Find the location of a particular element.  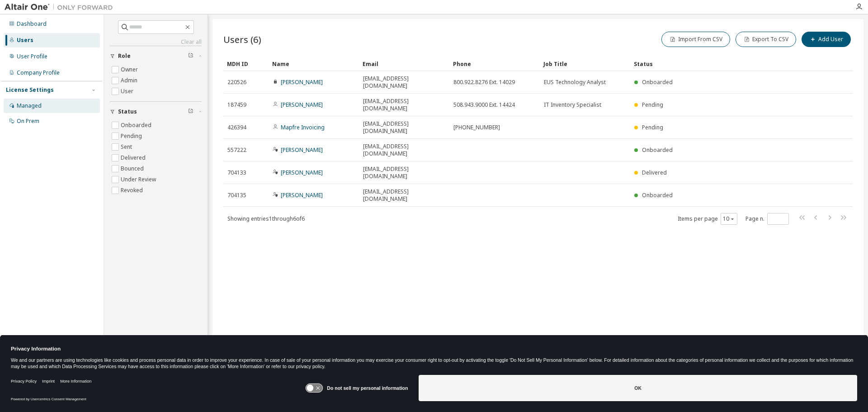

label: User is located at coordinates (128, 91).